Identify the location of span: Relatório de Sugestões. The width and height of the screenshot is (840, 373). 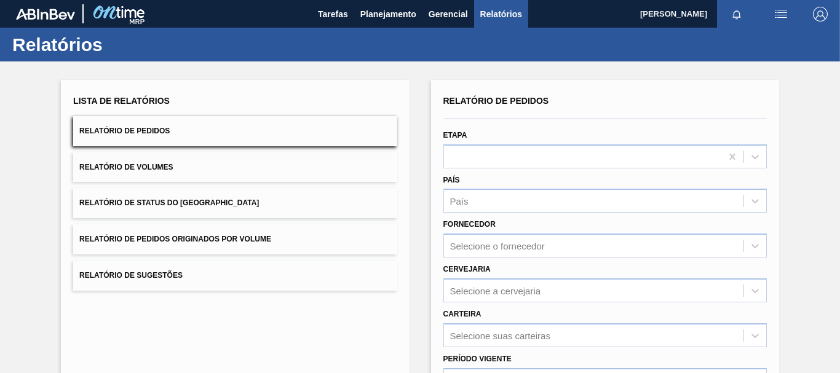
(131, 275).